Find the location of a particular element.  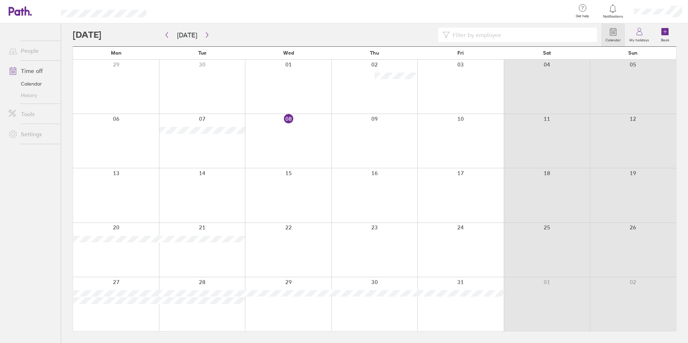

span: Wed is located at coordinates (289, 53).